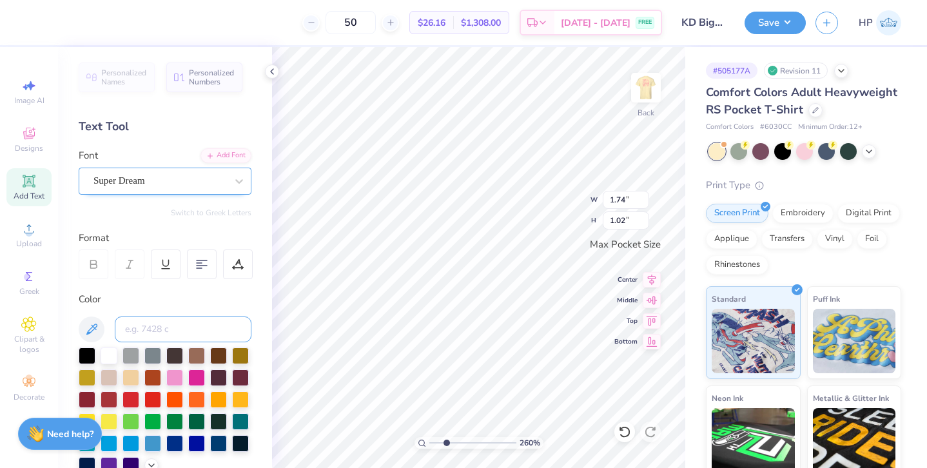 The image size is (927, 468). What do you see at coordinates (165, 299) in the screenshot?
I see `div: Color` at bounding box center [165, 299].